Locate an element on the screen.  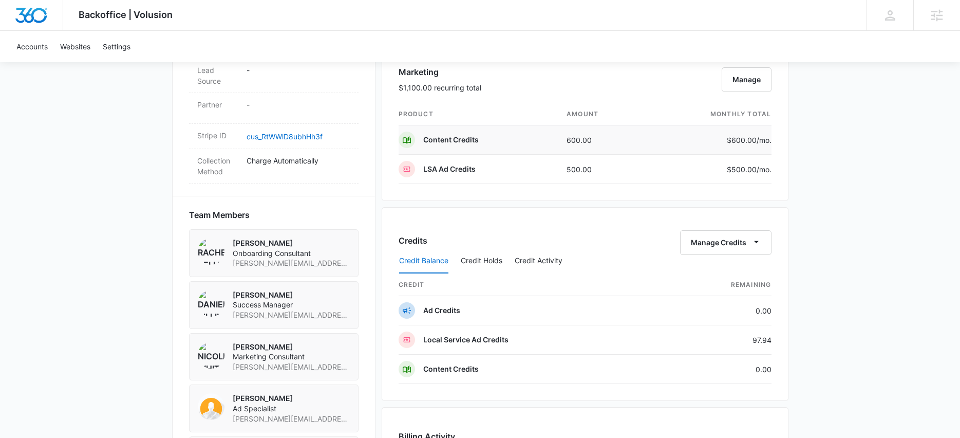
img: kyl Davis is located at coordinates (211, 406).